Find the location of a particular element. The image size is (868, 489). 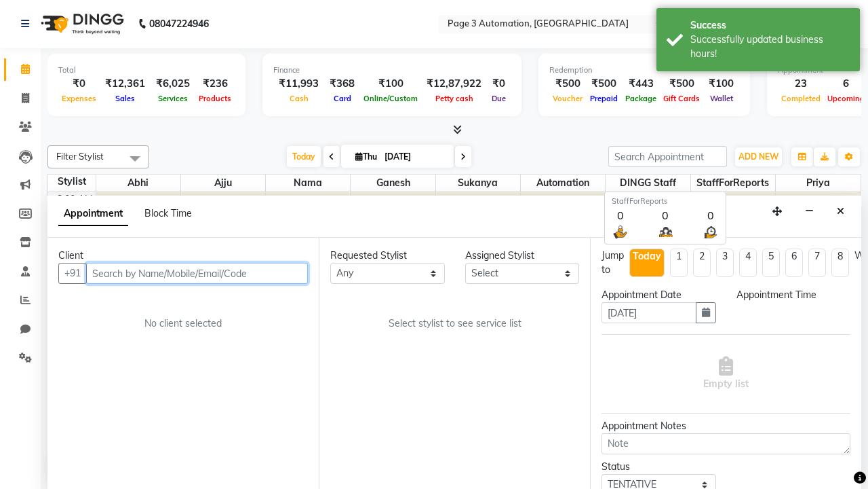

span: Appointment is located at coordinates (93, 214).